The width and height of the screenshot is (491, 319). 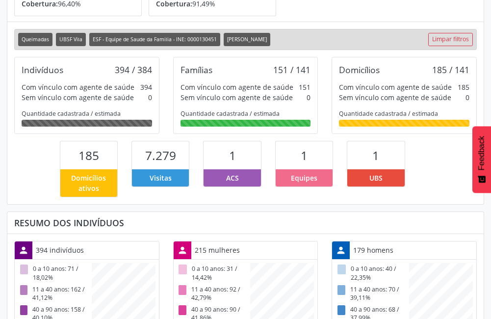 What do you see at coordinates (292, 70) in the screenshot?
I see `div: 151 / 141` at bounding box center [292, 70].